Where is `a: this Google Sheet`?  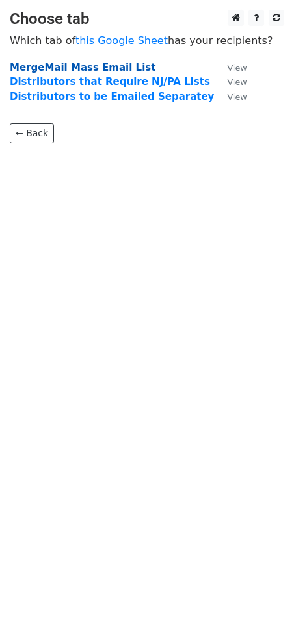 a: this Google Sheet is located at coordinates (122, 41).